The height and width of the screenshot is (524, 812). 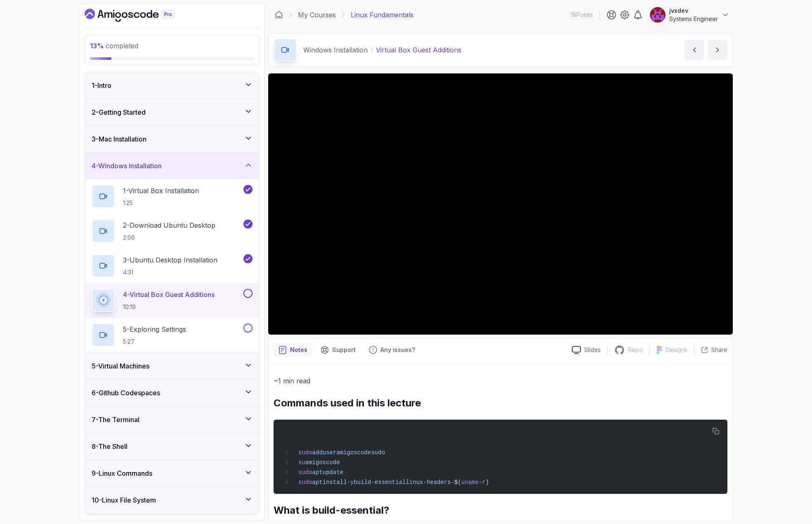 What do you see at coordinates (101, 85) in the screenshot?
I see `h3: 1 - Intro` at bounding box center [101, 85].